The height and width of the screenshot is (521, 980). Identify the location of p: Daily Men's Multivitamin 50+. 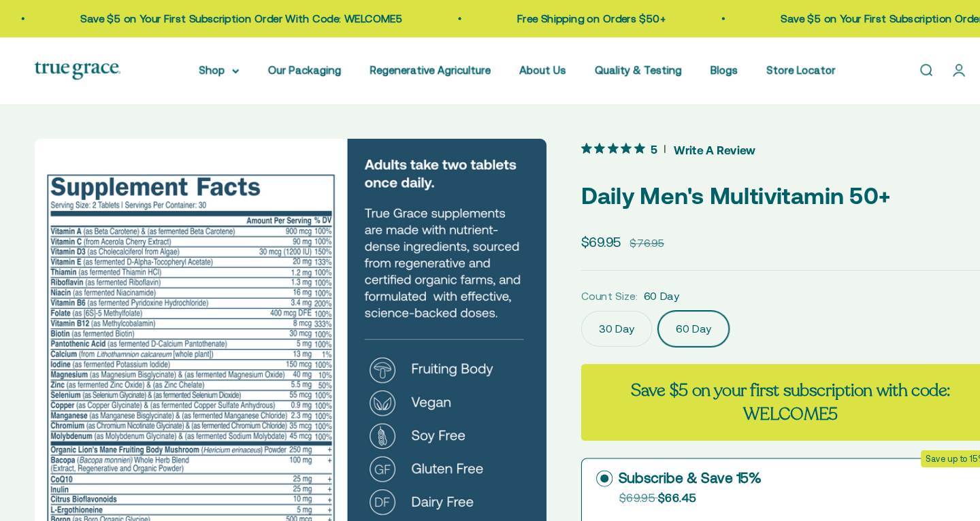
(748, 185).